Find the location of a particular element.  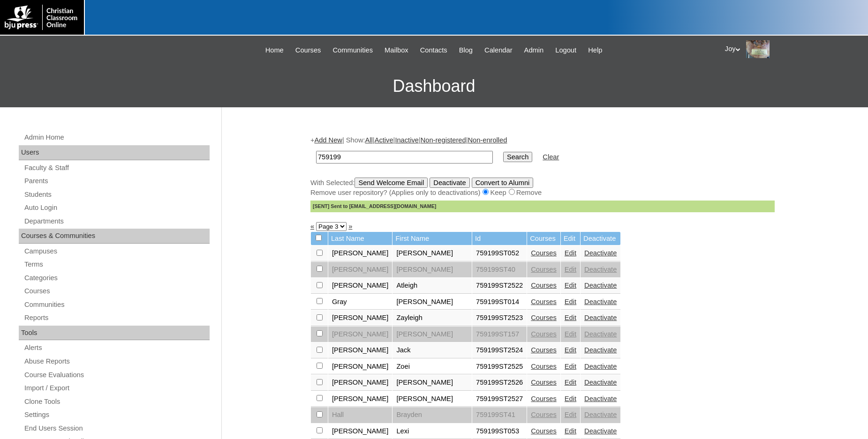

td: Deactivate is located at coordinates (600, 238).